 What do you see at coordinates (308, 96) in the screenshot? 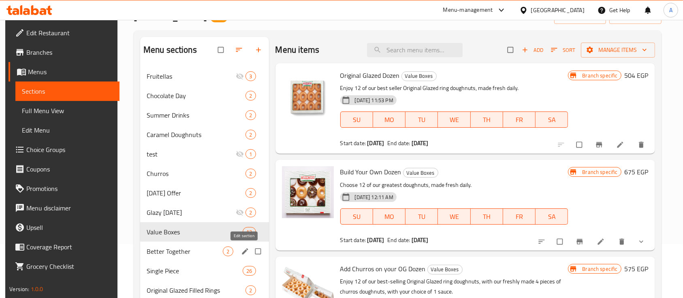
I see `img: Original Glazed Dozen` at bounding box center [308, 96].